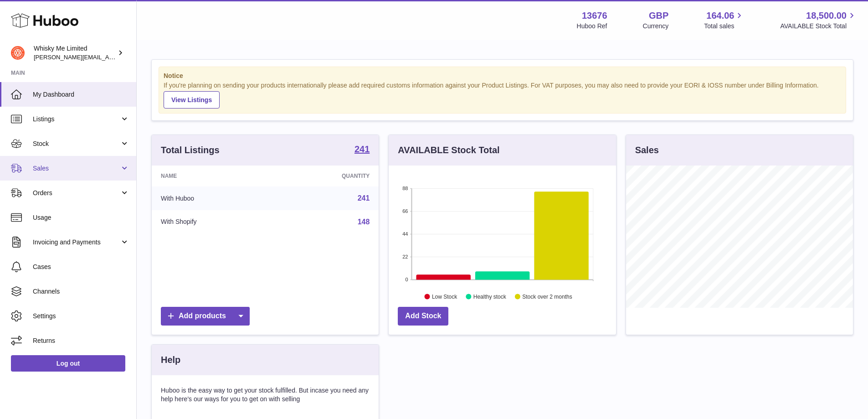 This screenshot has height=419, width=868. What do you see at coordinates (76, 193) in the screenshot?
I see `span: Orders` at bounding box center [76, 193].